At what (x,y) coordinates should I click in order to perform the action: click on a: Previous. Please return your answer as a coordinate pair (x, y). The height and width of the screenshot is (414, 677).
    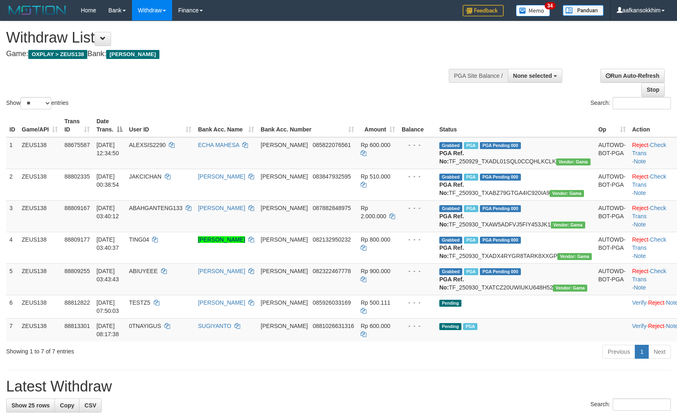
    Looking at the image, I should click on (619, 352).